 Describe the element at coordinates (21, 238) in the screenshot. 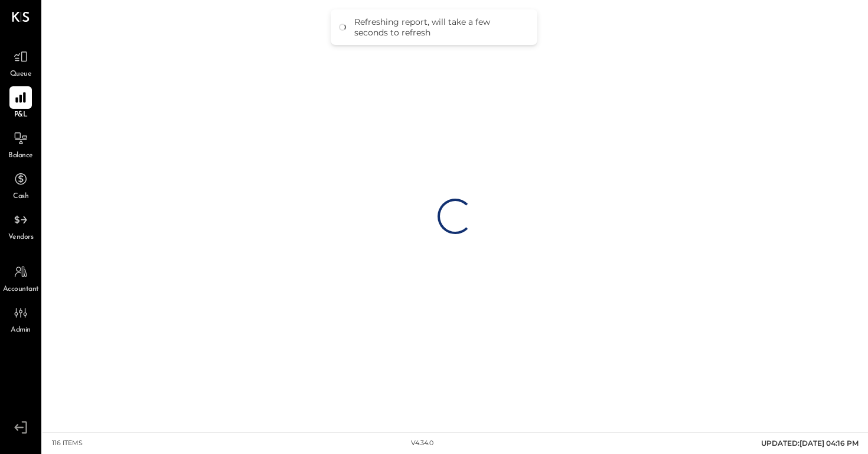

I see `span: Vendors` at that location.